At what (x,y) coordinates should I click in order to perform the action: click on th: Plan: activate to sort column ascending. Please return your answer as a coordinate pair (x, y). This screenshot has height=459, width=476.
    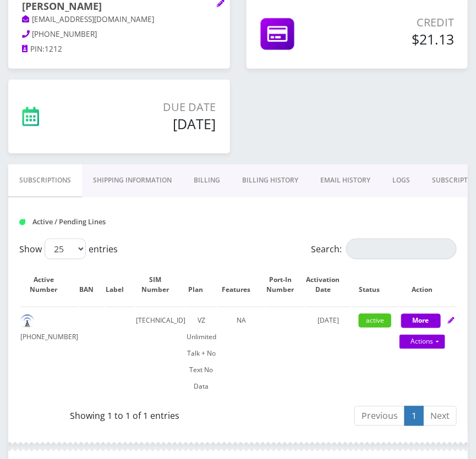
    Looking at the image, I should click on (202, 285).